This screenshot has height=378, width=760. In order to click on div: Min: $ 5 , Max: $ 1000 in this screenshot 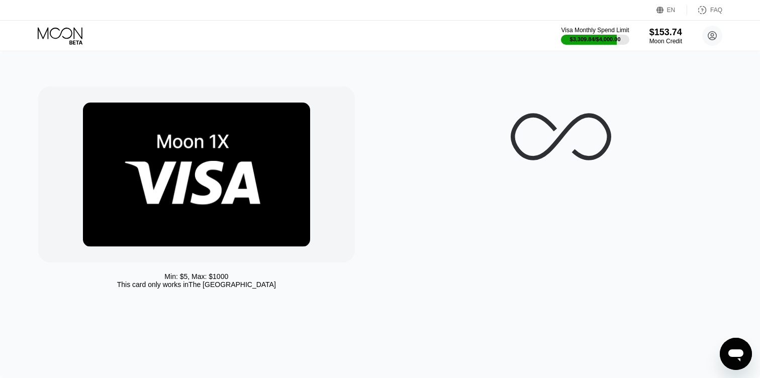, I will do `click(196, 276)`.